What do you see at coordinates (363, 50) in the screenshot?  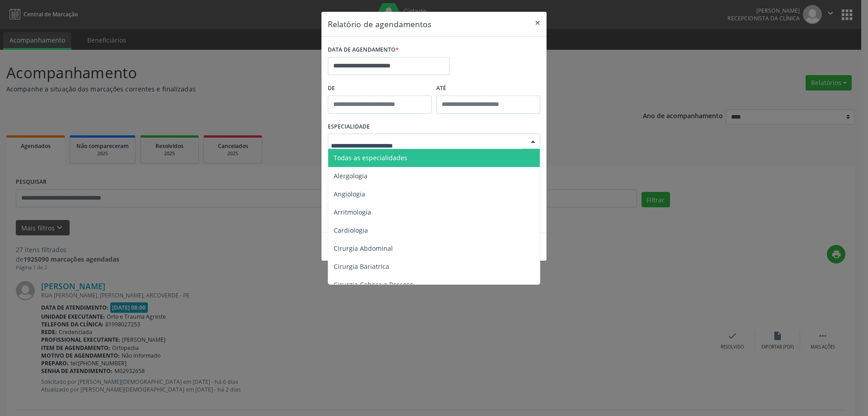 I see `label: DATA DE AGENDAMENTO` at bounding box center [363, 50].